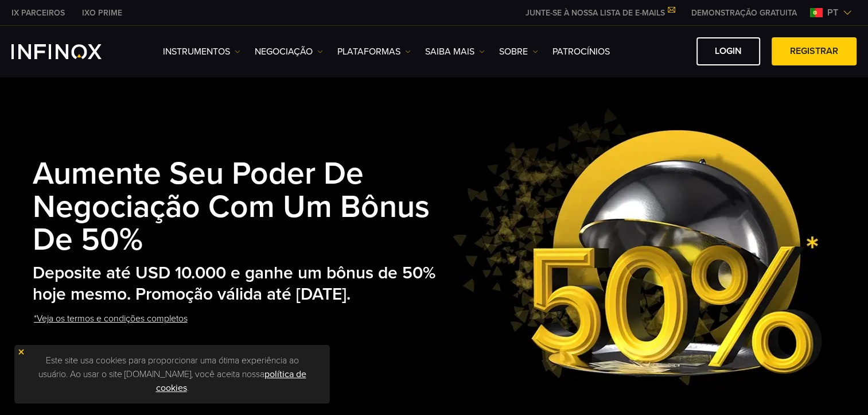 The width and height of the screenshot is (868, 415). Describe the element at coordinates (374, 52) in the screenshot. I see `a: PLATAFORMAS` at that location.